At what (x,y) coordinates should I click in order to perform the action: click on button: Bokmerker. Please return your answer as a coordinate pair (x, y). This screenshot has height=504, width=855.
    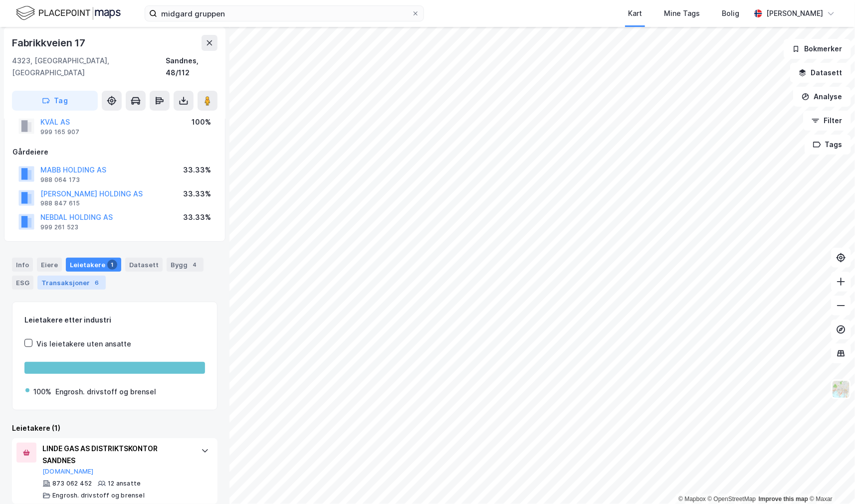
    Looking at the image, I should click on (817, 49).